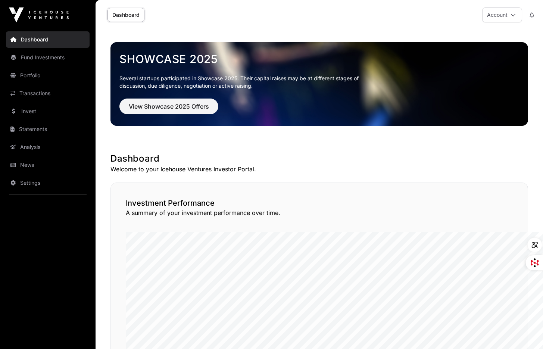 This screenshot has width=543, height=349. I want to click on h2: Investment Performance, so click(319, 203).